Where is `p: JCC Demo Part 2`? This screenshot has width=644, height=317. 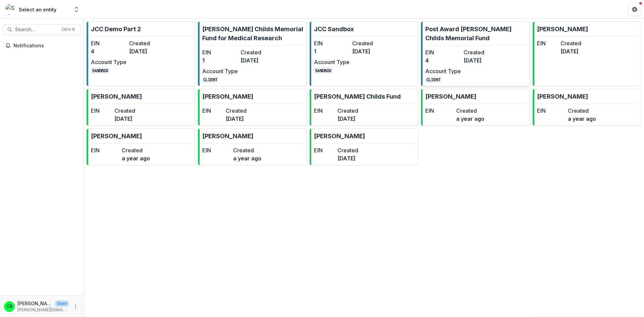 p: JCC Demo Part 2 is located at coordinates (116, 29).